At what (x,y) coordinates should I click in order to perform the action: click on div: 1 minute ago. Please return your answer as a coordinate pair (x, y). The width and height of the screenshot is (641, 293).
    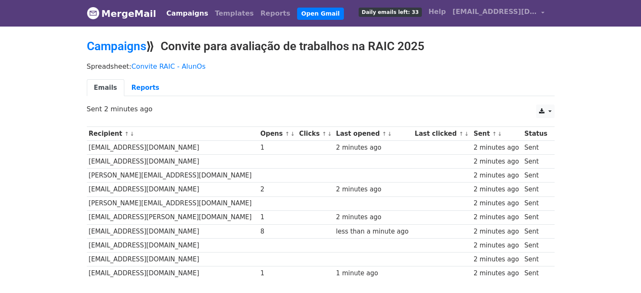
    Looking at the image, I should click on (373, 273).